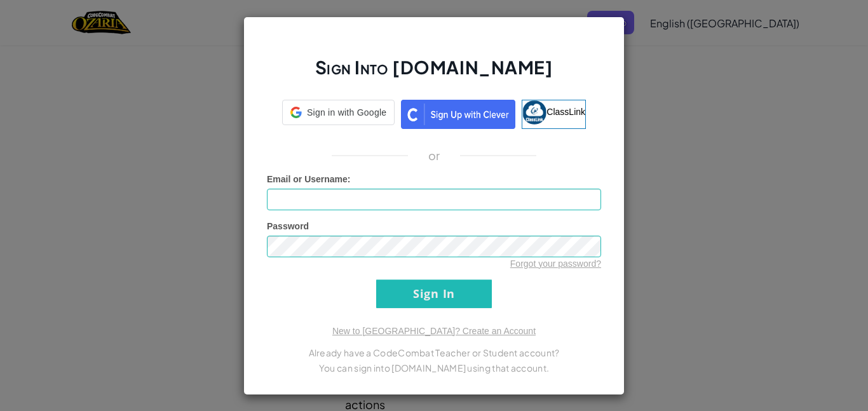 This screenshot has height=411, width=868. What do you see at coordinates (434, 294) in the screenshot?
I see `input: Sign In` at bounding box center [434, 294].